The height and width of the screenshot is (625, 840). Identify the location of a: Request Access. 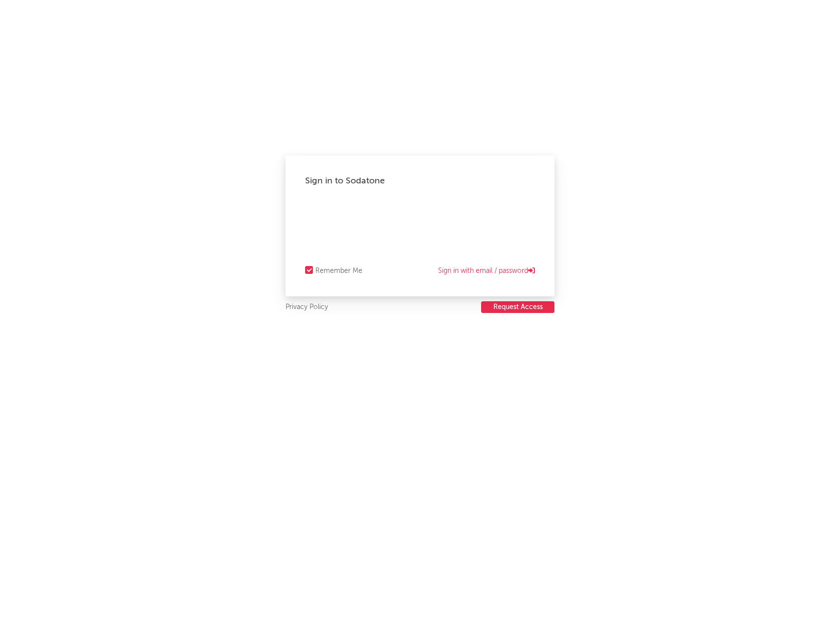
(517, 307).